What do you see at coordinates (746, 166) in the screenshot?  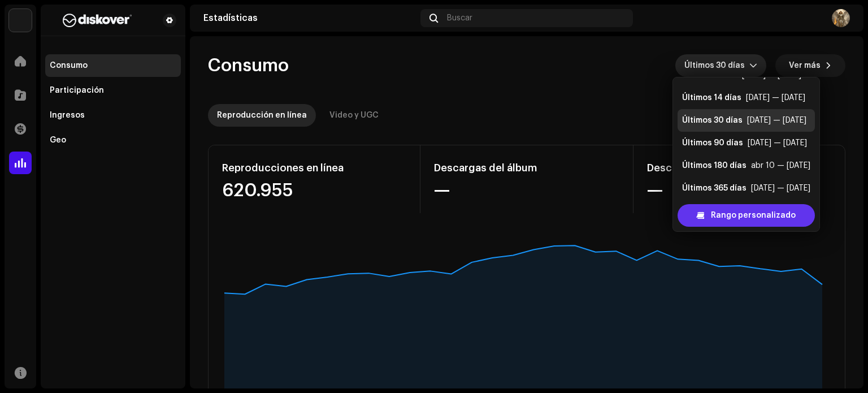 I see `li: Últimos 180 días` at bounding box center [746, 166].